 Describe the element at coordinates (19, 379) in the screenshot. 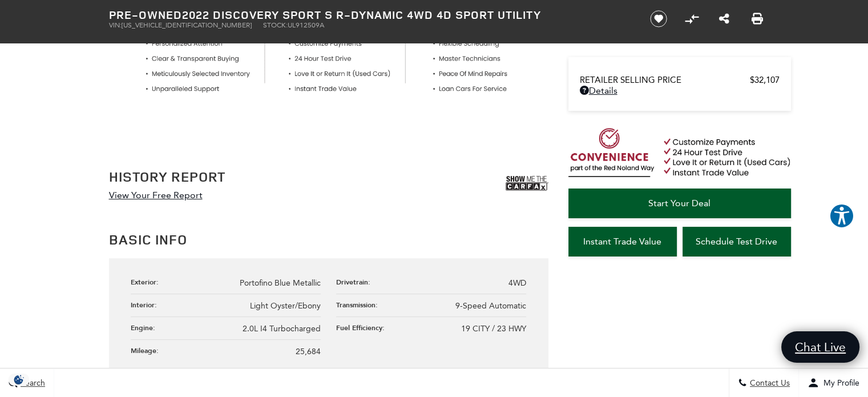

I see `img: Opt-Out Icon` at that location.